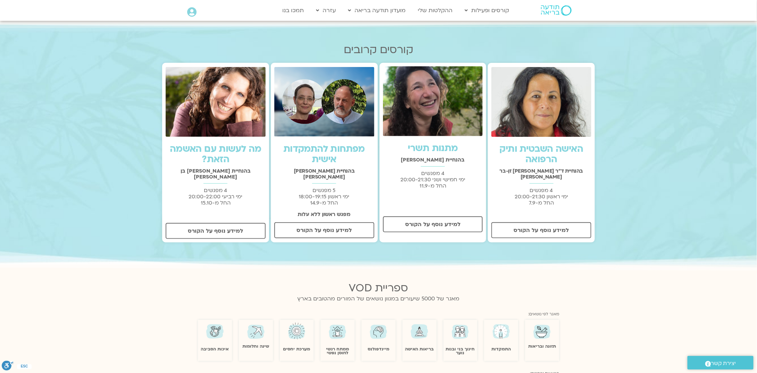 The height and width of the screenshot is (373, 757). What do you see at coordinates (542, 346) in the screenshot?
I see `a: תזונה ובריאות` at bounding box center [542, 346].